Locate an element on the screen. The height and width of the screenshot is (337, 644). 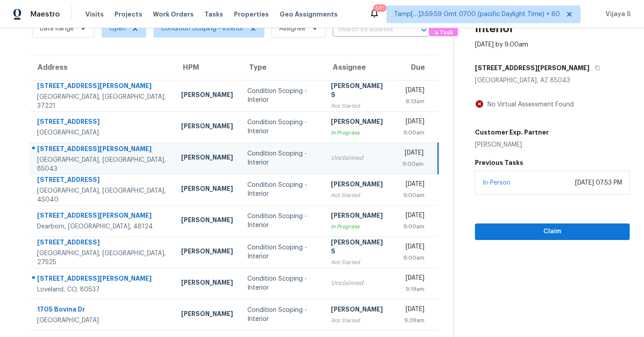
span: Tamp[…]3:59:59 Gmt 0700 (pacific Daylight Time) + 60 is located at coordinates (477, 14).